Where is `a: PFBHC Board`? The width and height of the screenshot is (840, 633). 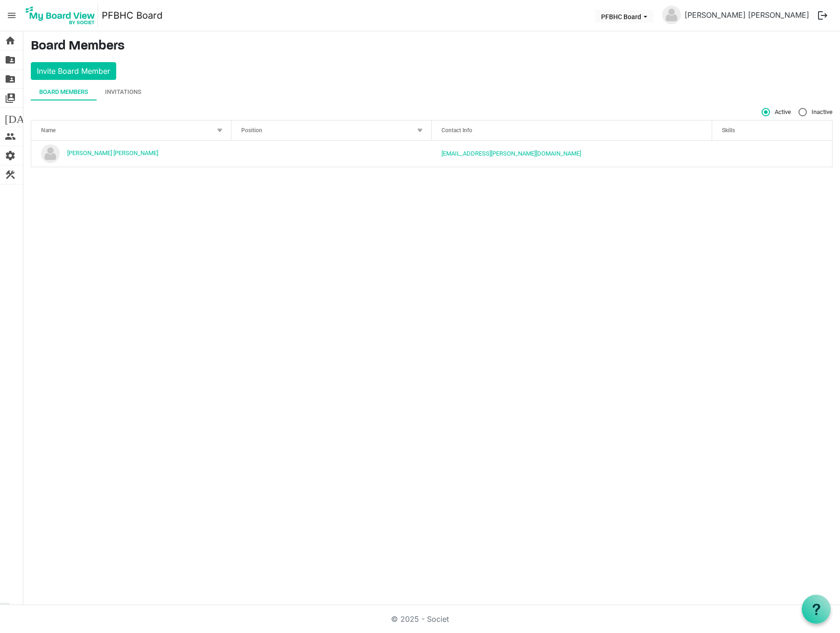
a: PFBHC Board is located at coordinates (132, 15).